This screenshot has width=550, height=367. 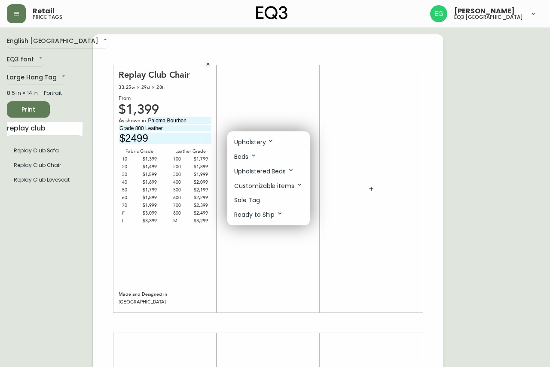 I want to click on div: Bonne Club Loveseat, so click(x=72, y=40).